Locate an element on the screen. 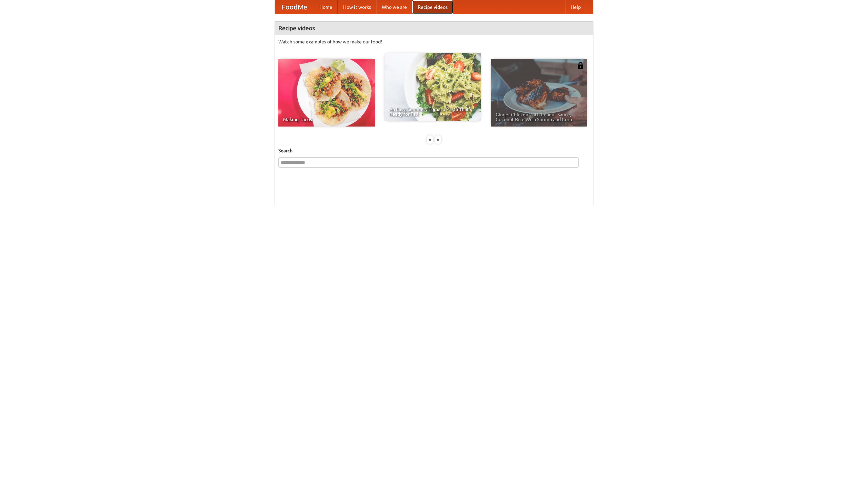 Image resolution: width=868 pixels, height=480 pixels. span: An Easy, Summery Tomato Pasta That's Ready for Fall is located at coordinates (433, 111).